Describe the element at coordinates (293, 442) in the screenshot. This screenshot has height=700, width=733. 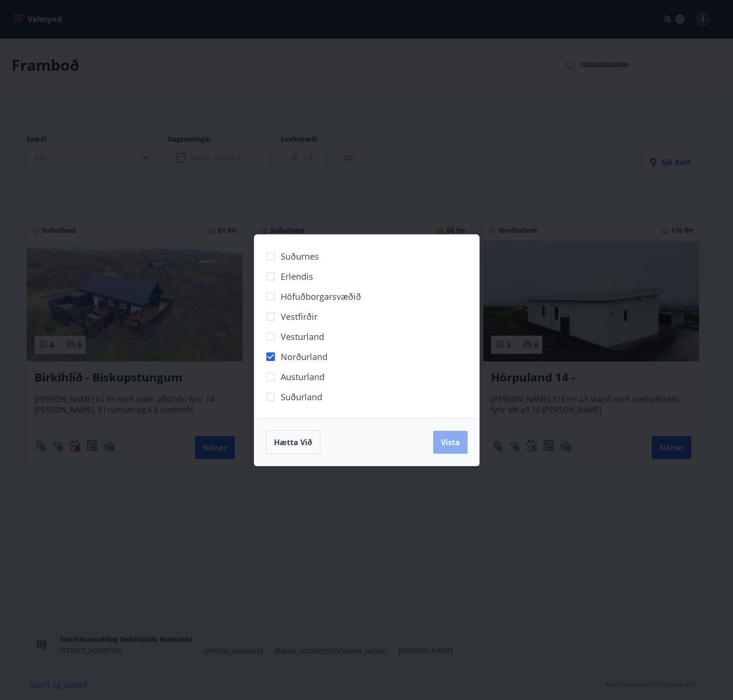
I see `button: Hætta við` at that location.